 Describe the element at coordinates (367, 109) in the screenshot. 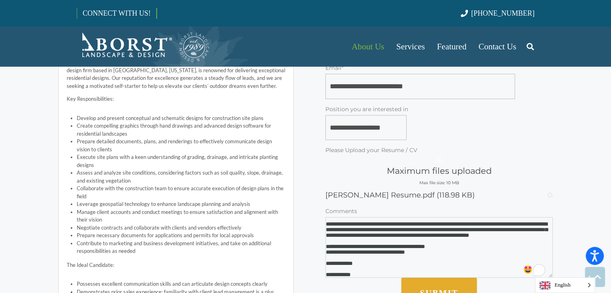

I see `span: Position you are interested in` at that location.